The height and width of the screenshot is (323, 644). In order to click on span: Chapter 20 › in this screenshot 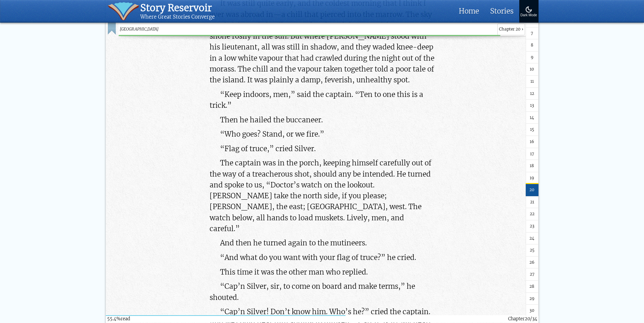, I will do `click(511, 29)`.